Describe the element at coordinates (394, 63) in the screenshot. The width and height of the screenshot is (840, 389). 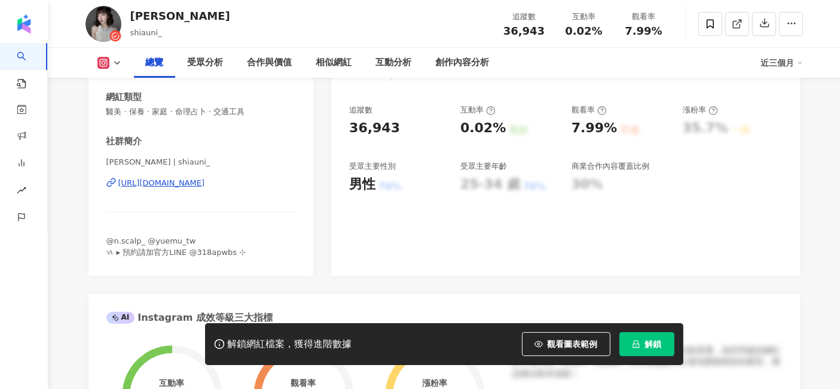
I see `div: 互動分析` at that location.